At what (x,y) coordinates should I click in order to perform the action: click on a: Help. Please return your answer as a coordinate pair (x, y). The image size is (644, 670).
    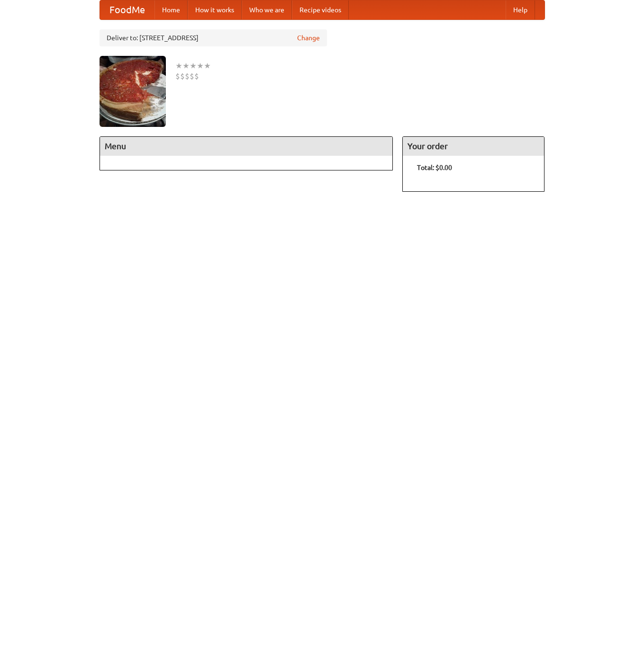
    Looking at the image, I should click on (520, 10).